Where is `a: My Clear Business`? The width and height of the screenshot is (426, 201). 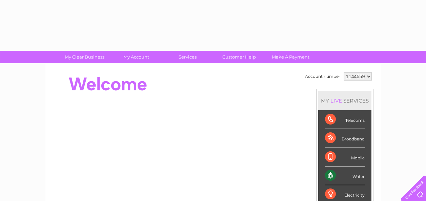
a: My Clear Business is located at coordinates (84, 57).